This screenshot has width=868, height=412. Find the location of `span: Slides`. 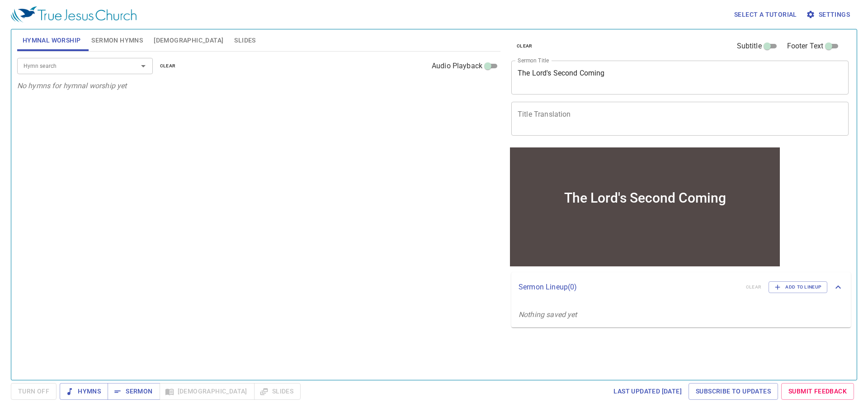

span: Slides is located at coordinates (244, 40).